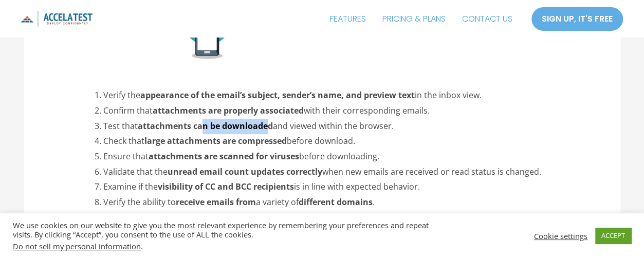 The image size is (644, 258). I want to click on strong: attachments can be downloaded, so click(205, 126).